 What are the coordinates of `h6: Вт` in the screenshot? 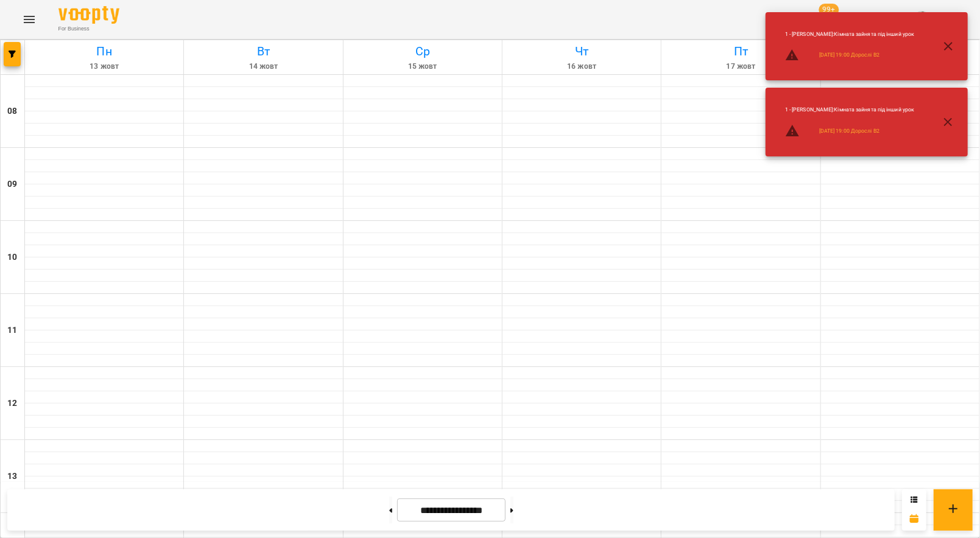 It's located at (263, 51).